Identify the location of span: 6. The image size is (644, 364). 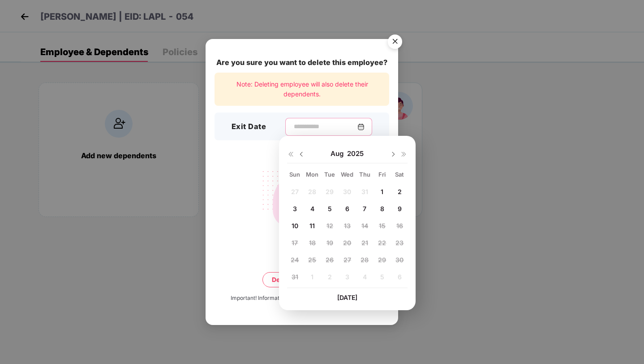
(347, 209).